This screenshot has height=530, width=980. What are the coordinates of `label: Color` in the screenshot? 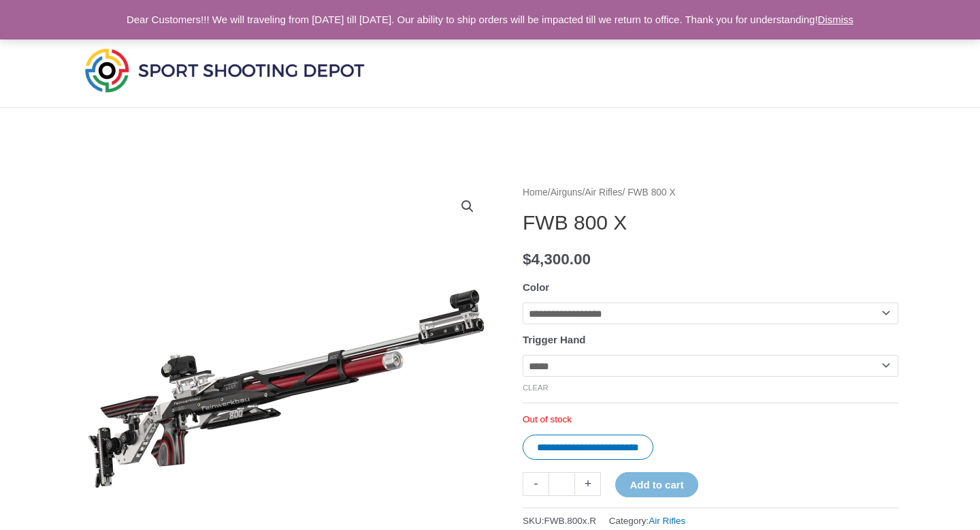 It's located at (536, 286).